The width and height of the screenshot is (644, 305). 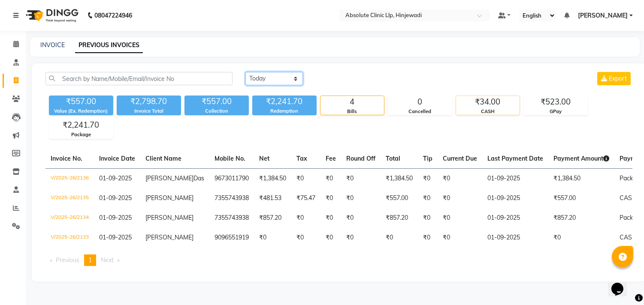 What do you see at coordinates (428, 159) in the screenshot?
I see `span: Tip` at bounding box center [428, 159].